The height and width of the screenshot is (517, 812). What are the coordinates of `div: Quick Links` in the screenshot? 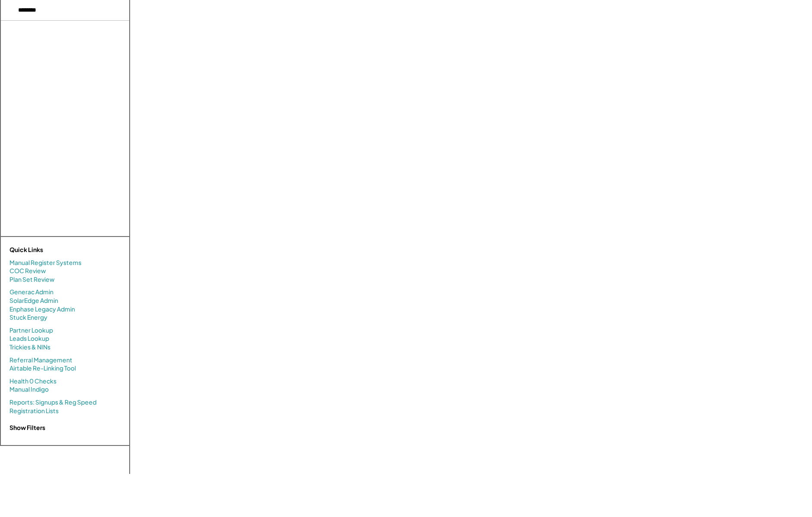 It's located at (53, 250).